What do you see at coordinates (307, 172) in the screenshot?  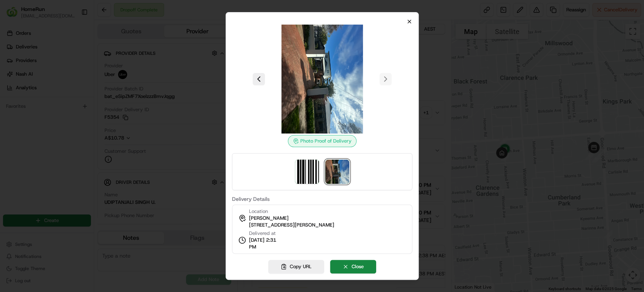 I see `img: barcode_scan_on_pickup image` at bounding box center [307, 172].